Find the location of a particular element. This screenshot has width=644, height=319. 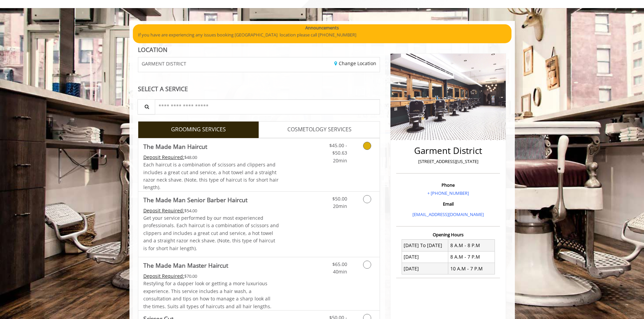

b: The Made Man Haircut is located at coordinates (175, 147).